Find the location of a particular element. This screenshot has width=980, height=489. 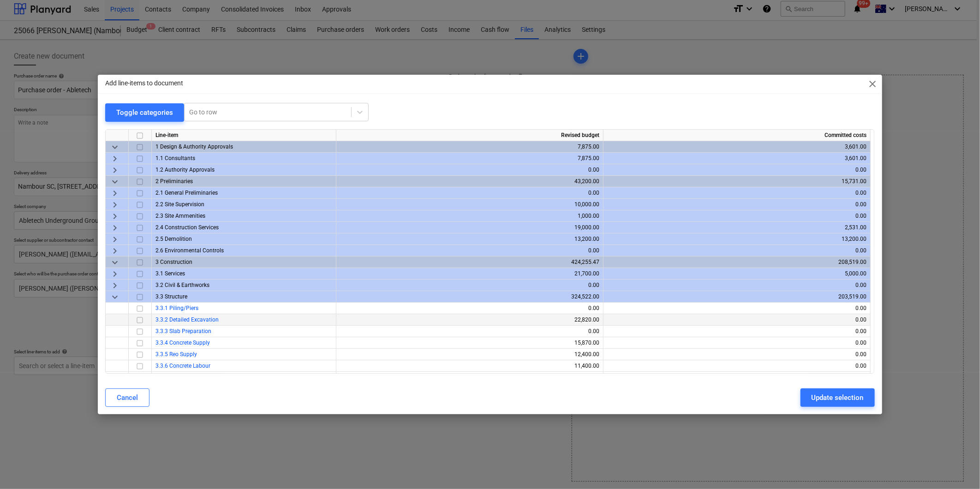

div: 324,522.00 is located at coordinates (470, 296).